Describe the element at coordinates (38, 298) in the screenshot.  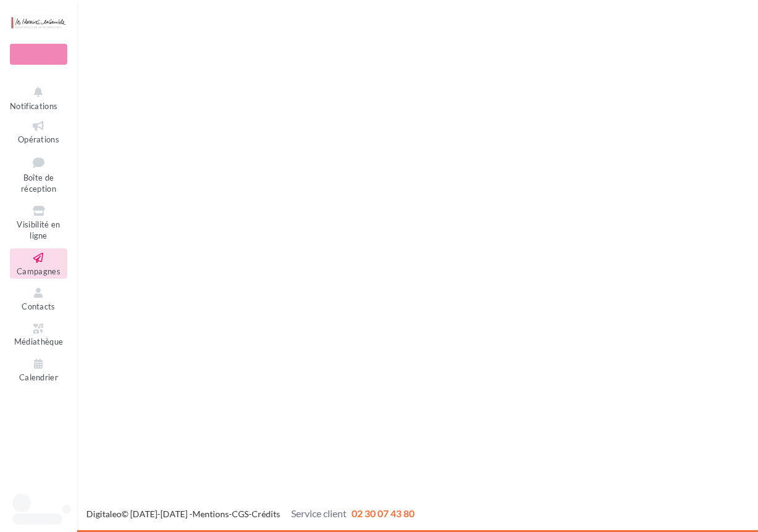
I see `a: Contacts` at that location.